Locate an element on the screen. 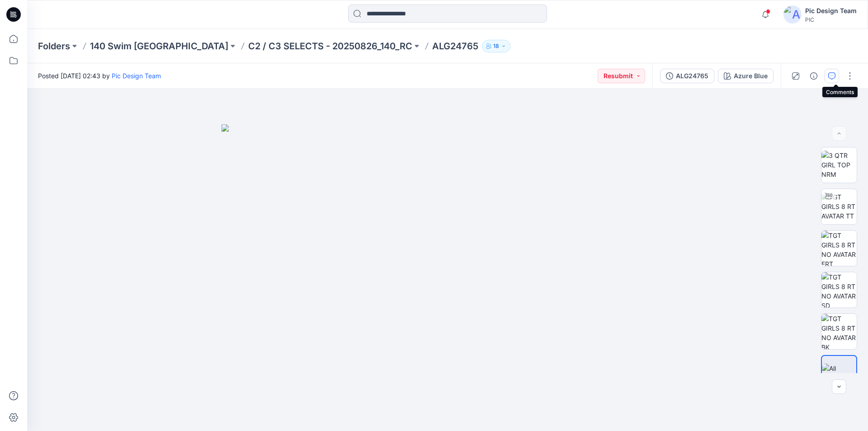  button: Azure Blue is located at coordinates (746, 76).